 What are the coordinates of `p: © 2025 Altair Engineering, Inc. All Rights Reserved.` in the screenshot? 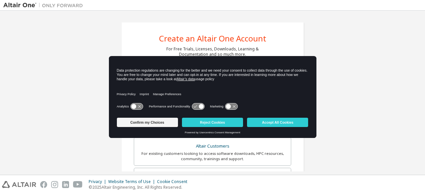 It's located at (140, 187).